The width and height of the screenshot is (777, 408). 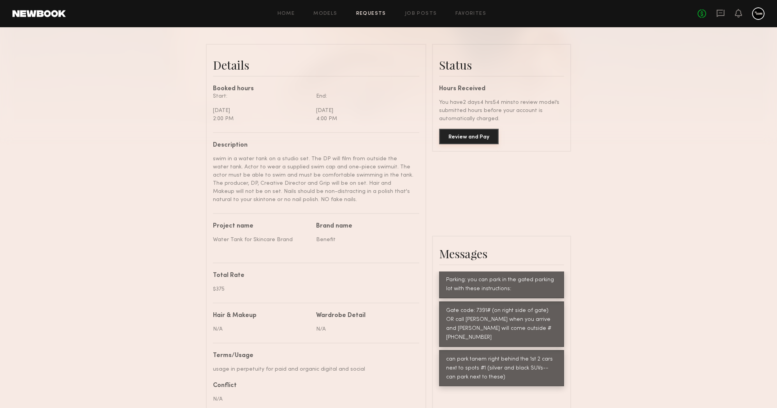 I want to click on div: You have 2 days 4 hrs 54 mins to review model’s submitted hours before your account is automatica..., so click(x=501, y=110).